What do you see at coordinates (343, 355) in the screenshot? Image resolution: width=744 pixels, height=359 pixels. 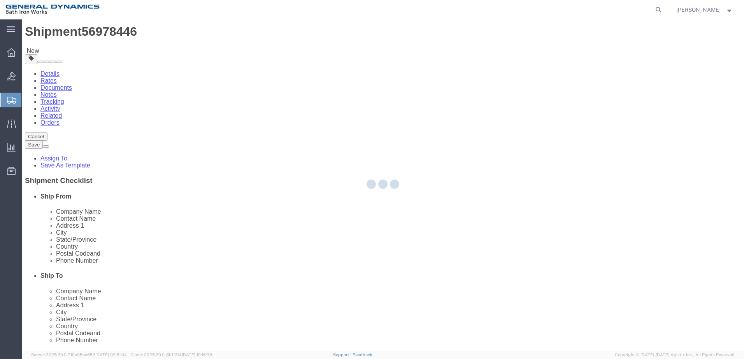 I see `a: Support` at bounding box center [343, 355].